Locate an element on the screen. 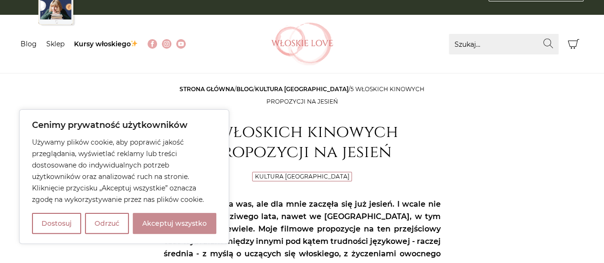 This screenshot has width=604, height=263. h1: 5 włoskich kinowych propozycji na jesień is located at coordinates (302, 142).